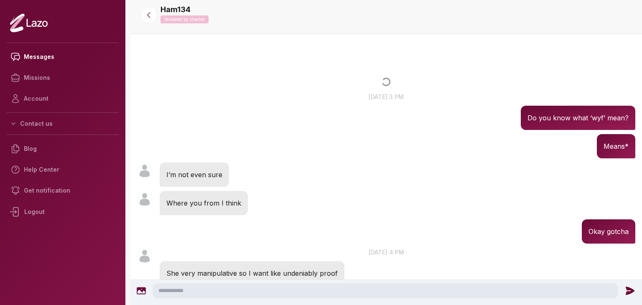  Describe the element at coordinates (63, 99) in the screenshot. I see `a: Account` at that location.